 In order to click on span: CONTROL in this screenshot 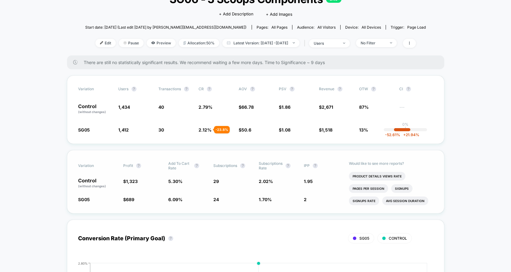, I will do `click(397, 239)`.